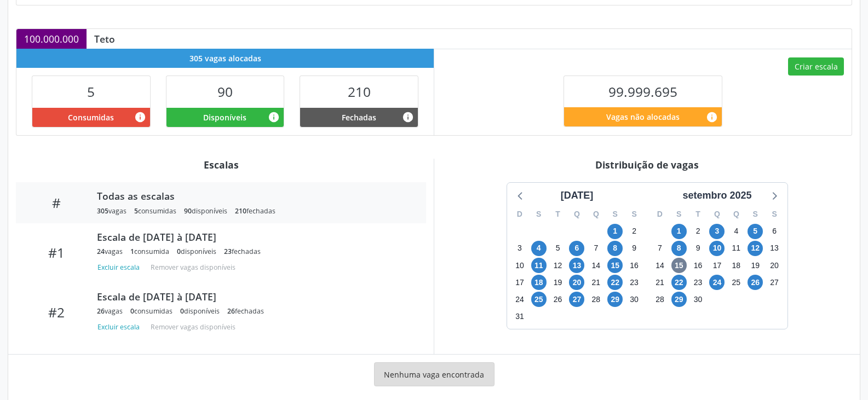  I want to click on span: domingo, 14 de setembro de 2025, so click(660, 265).